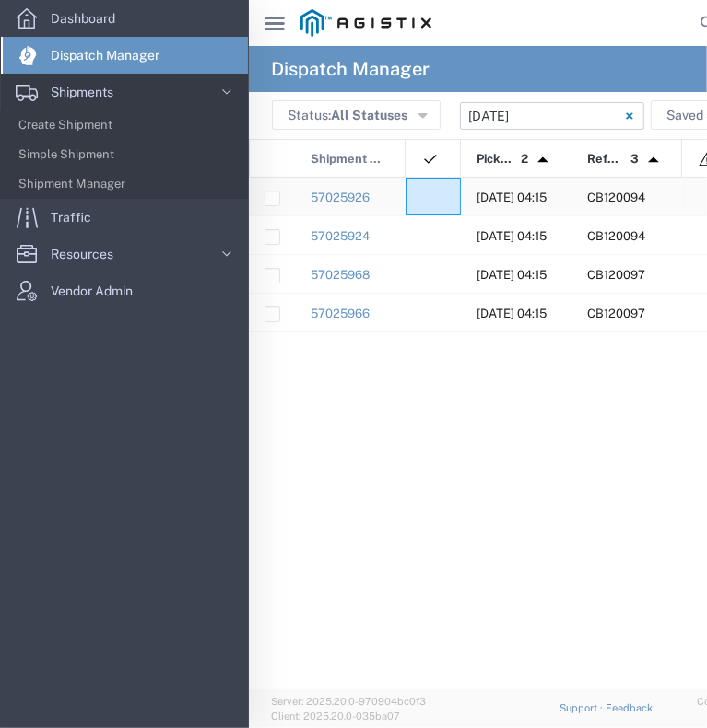 Image resolution: width=707 pixels, height=728 pixels. Describe the element at coordinates (125, 55) in the screenshot. I see `a: Dispatch Manager` at that location.